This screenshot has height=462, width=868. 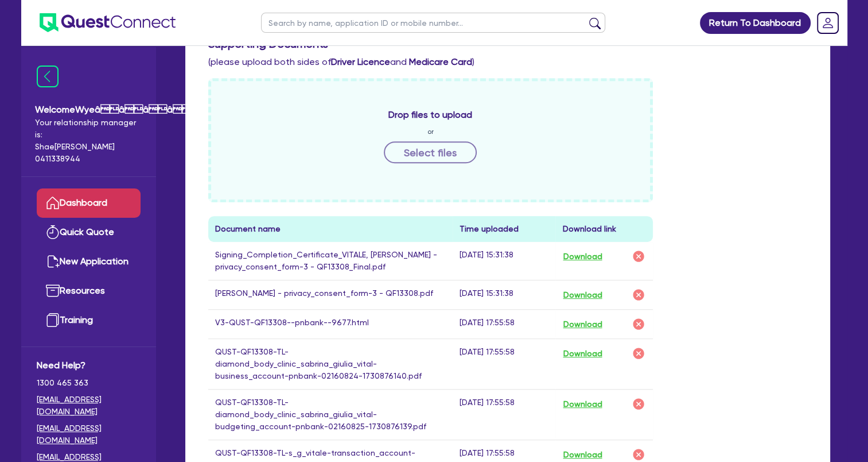 I want to click on input: Search by name, application ID or mobile number..., so click(x=433, y=22).